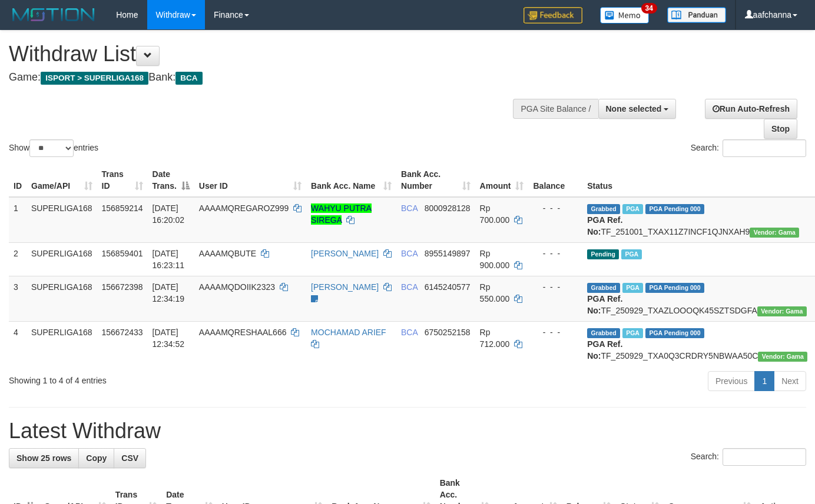  Describe the element at coordinates (697, 220) in the screenshot. I see `td: TF_251001_TXAX11Z7INCF1QJNXAH9` at that location.